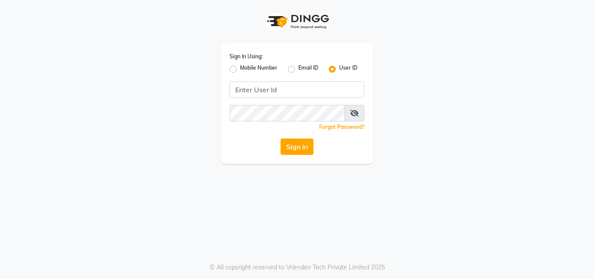 This screenshot has width=594, height=279. What do you see at coordinates (308, 69) in the screenshot?
I see `label: Email ID` at bounding box center [308, 69].